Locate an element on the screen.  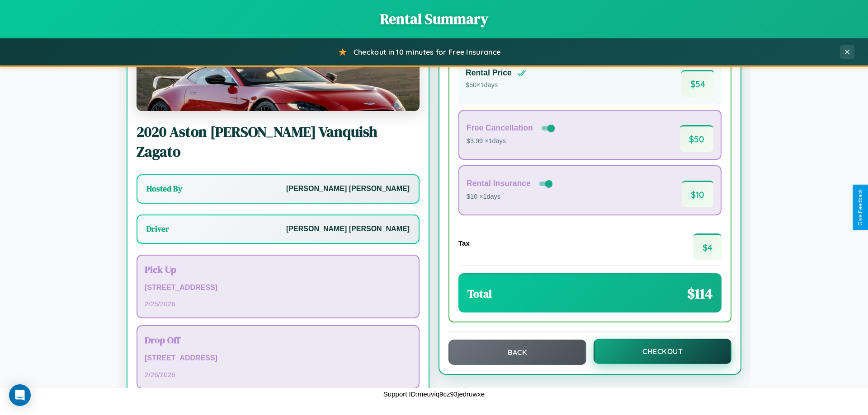
p: 2 / 26 / 2026 is located at coordinates (278, 374).